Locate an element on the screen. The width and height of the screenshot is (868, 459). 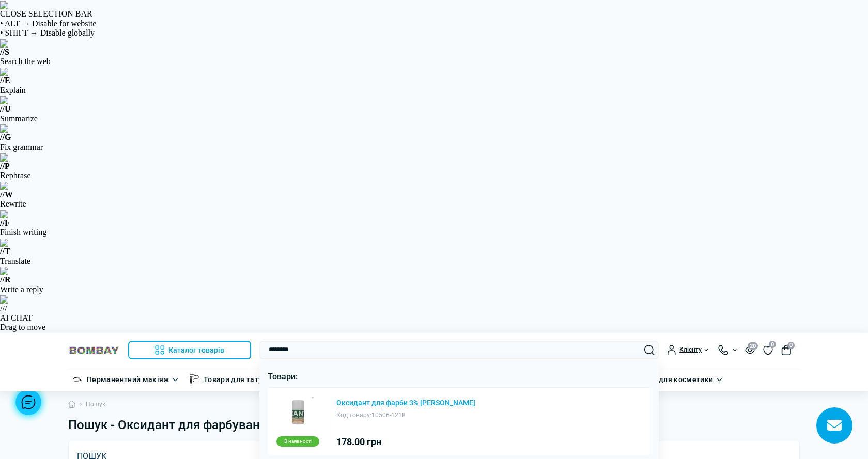
a: Органайзери для косметики is located at coordinates (661, 379).